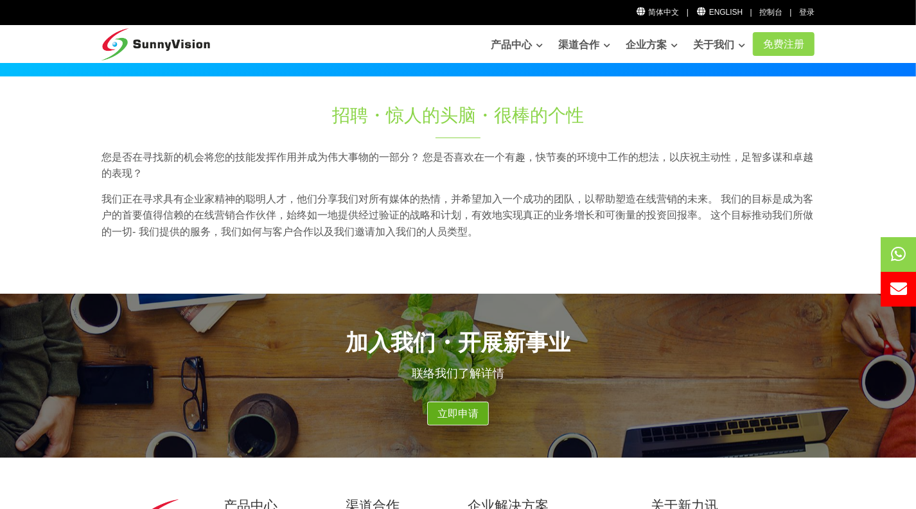 The width and height of the screenshot is (916, 509). What do you see at coordinates (807, 12) in the screenshot?
I see `font: 登录` at bounding box center [807, 12].